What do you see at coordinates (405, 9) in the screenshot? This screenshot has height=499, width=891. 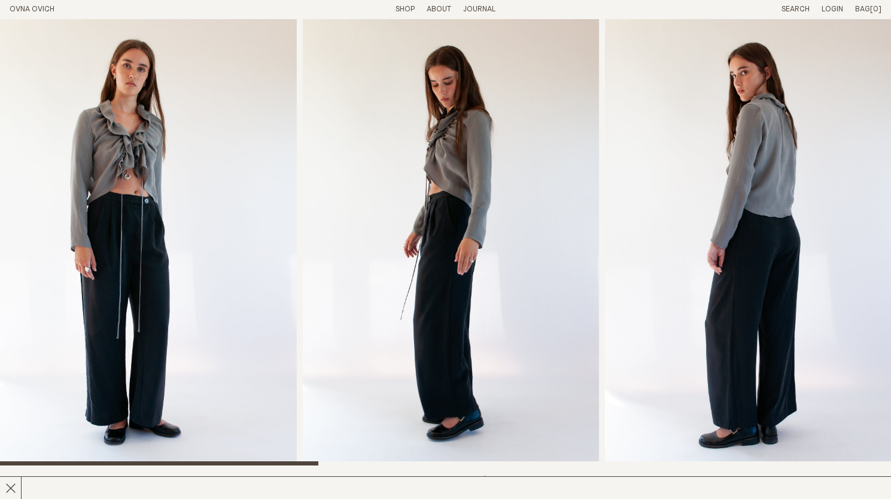 I see `a: Shop` at bounding box center [405, 9].